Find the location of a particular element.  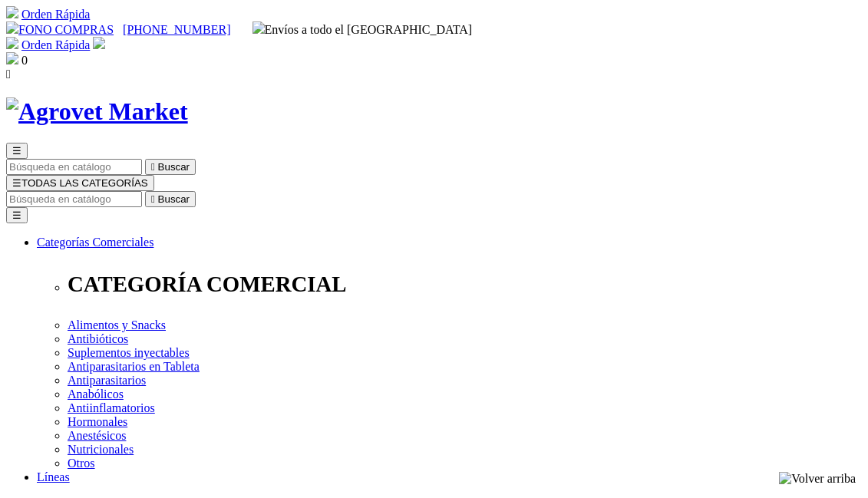

span: Antibióticos is located at coordinates (98, 338).